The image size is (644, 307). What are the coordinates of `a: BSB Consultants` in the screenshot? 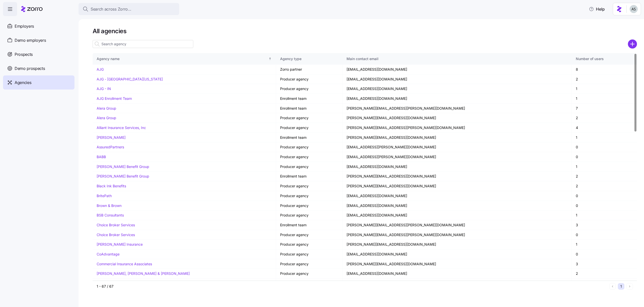 It's located at (110, 215).